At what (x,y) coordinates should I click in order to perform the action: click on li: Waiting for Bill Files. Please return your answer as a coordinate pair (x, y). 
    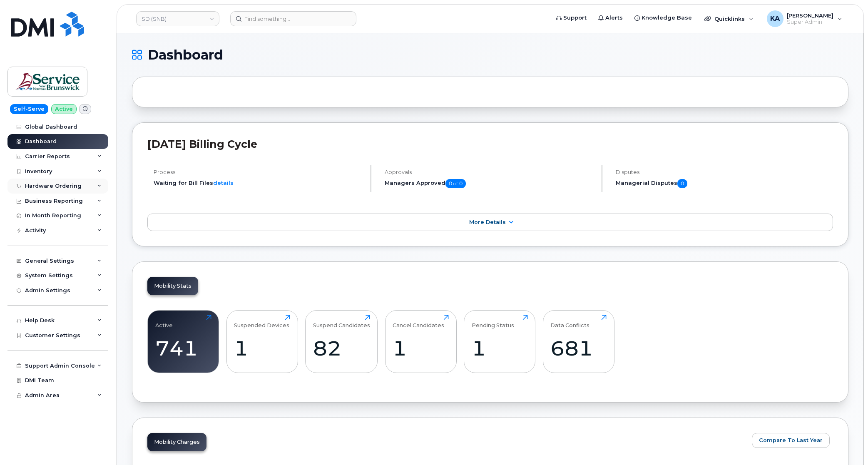
    Looking at the image, I should click on (259, 183).